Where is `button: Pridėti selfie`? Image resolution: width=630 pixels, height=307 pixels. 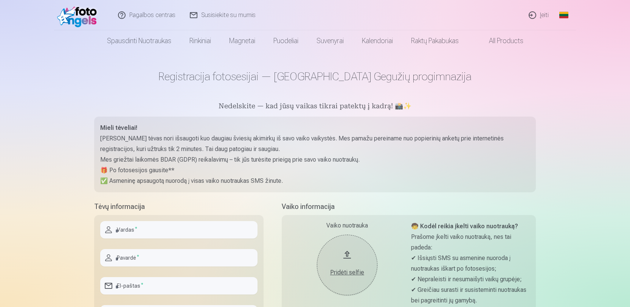 button: Pridėti selfie is located at coordinates (347, 265).